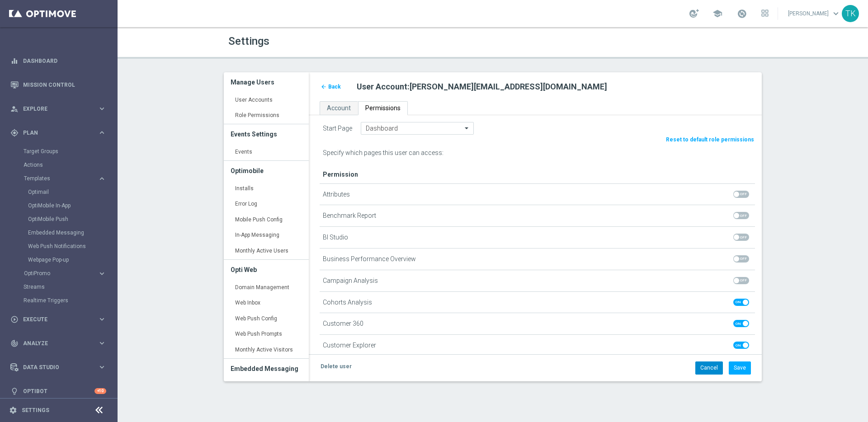  I want to click on div: Execute, so click(54, 319).